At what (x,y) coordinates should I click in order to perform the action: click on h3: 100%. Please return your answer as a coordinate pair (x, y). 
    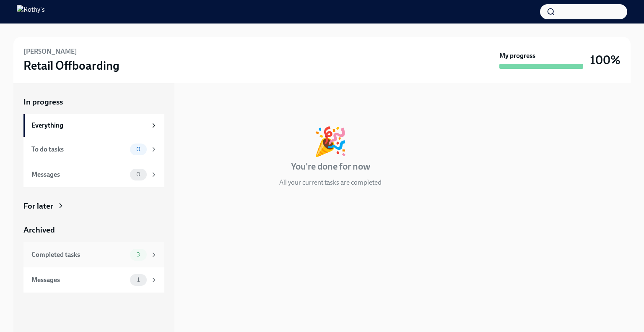
    Looking at the image, I should click on (605, 60).